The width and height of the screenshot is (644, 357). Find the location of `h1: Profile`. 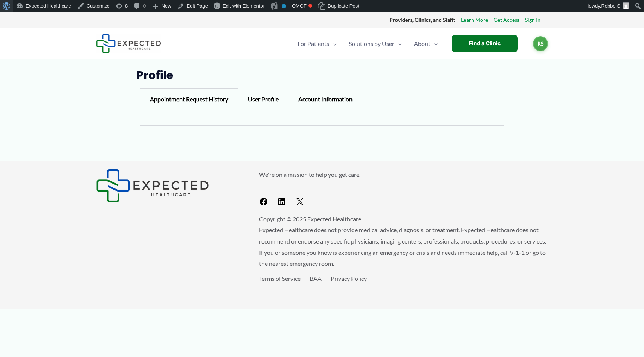

h1: Profile is located at coordinates (322, 75).